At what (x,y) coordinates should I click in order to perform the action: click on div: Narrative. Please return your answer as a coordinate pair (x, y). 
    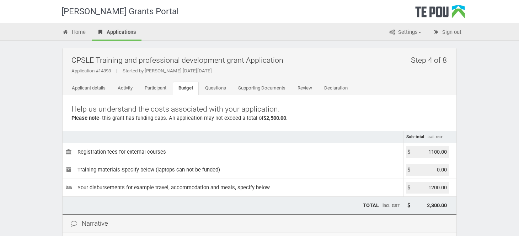
    Looking at the image, I should click on (260, 223).